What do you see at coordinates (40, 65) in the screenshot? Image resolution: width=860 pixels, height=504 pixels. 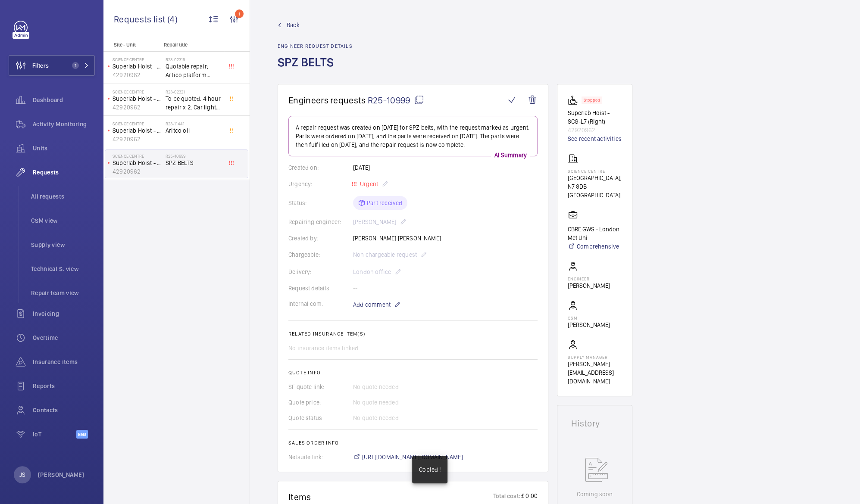 I see `span: Filters` at bounding box center [40, 65].